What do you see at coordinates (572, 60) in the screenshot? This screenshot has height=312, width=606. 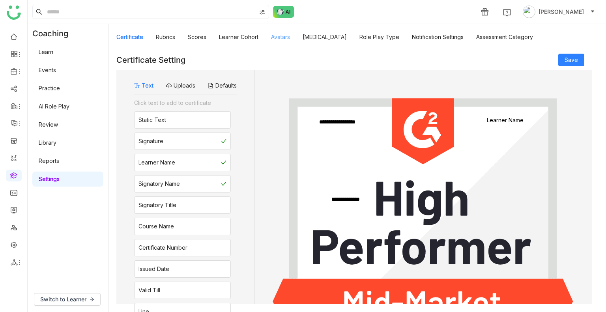 I see `span: Save` at bounding box center [572, 60].